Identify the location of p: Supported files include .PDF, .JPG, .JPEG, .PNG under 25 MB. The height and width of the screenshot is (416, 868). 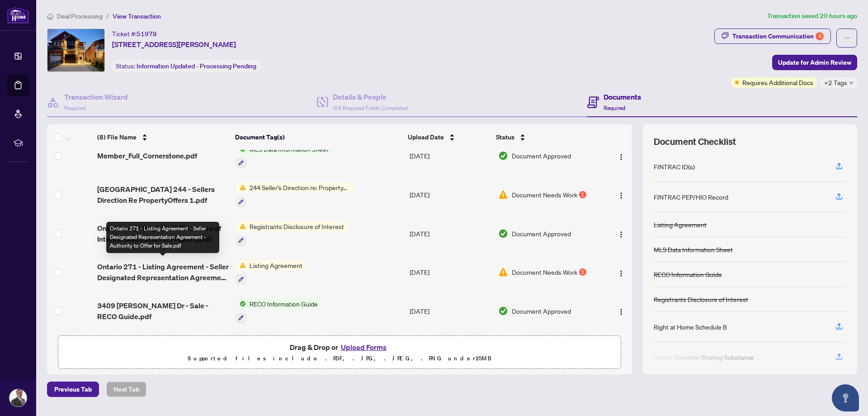
(339, 359).